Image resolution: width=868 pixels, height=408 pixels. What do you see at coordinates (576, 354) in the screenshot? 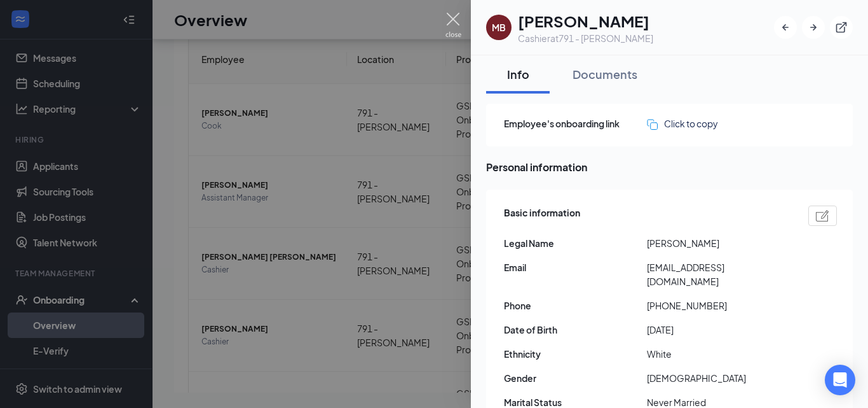
I see `span: Ethnicity` at bounding box center [576, 354].